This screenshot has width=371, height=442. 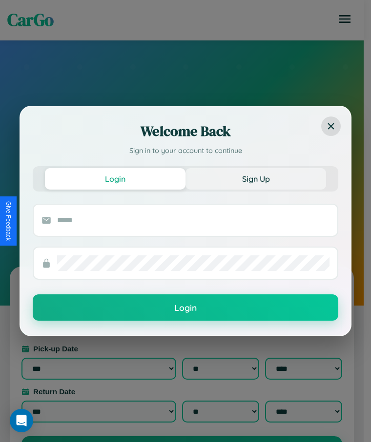 I want to click on div: Give Feedback, so click(x=8, y=221).